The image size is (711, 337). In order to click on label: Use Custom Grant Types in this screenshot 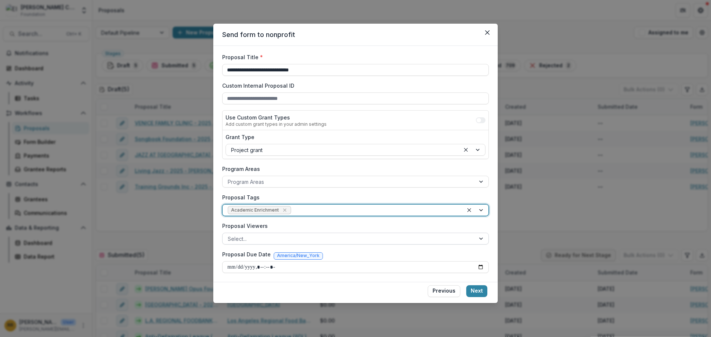, I will do `click(276, 117)`.